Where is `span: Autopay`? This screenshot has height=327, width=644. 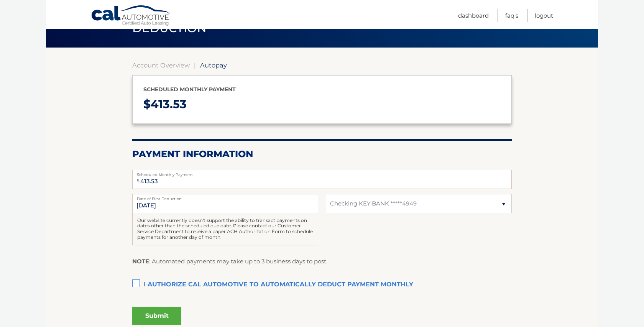
span: Autopay is located at coordinates (213, 65).